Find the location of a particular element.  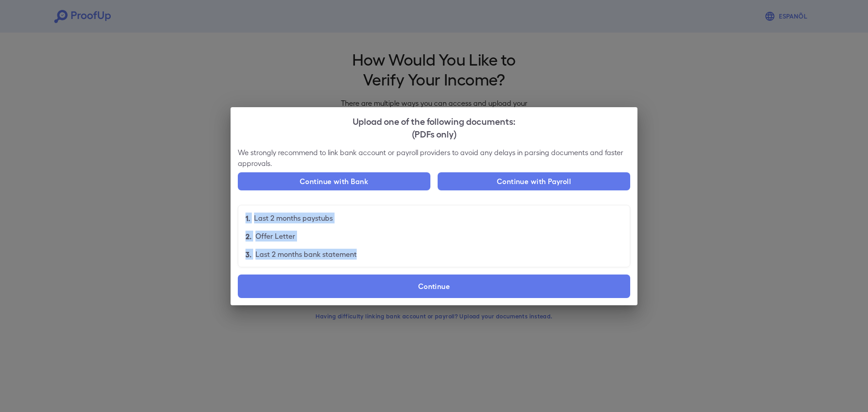

p: Last 2 months bank statement is located at coordinates (306, 254).